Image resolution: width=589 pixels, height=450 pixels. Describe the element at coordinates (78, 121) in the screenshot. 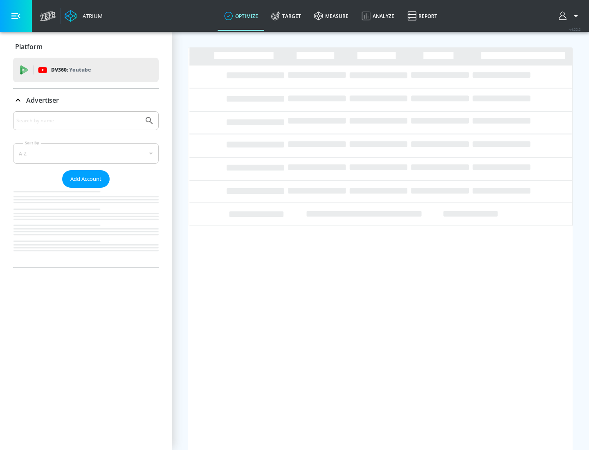

I see `input: Search by name` at that location.